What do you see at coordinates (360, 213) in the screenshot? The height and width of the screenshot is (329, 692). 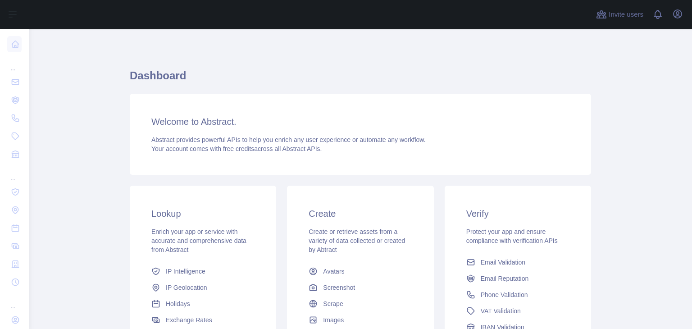 I see `h3: Create` at bounding box center [360, 213].